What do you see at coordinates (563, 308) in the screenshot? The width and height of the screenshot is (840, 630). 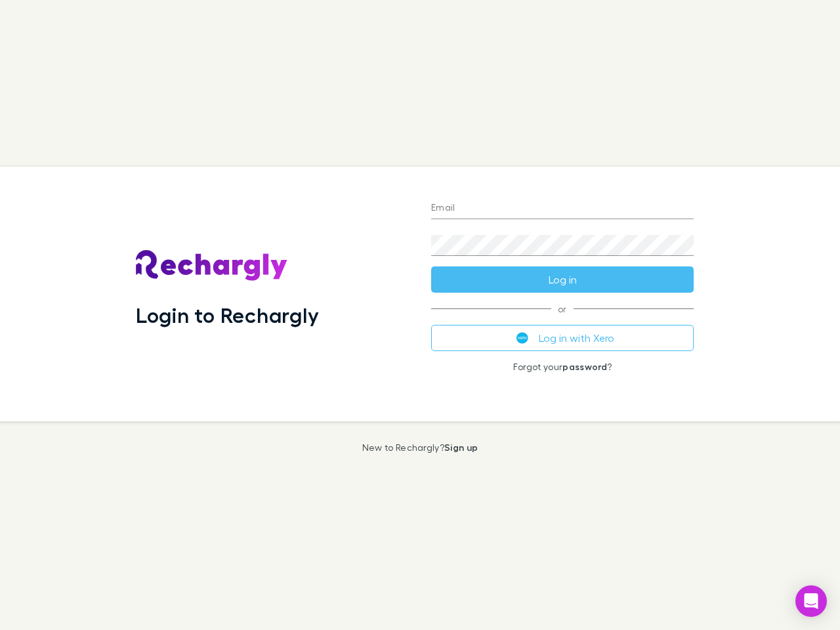 I see `span: or` at bounding box center [563, 308].